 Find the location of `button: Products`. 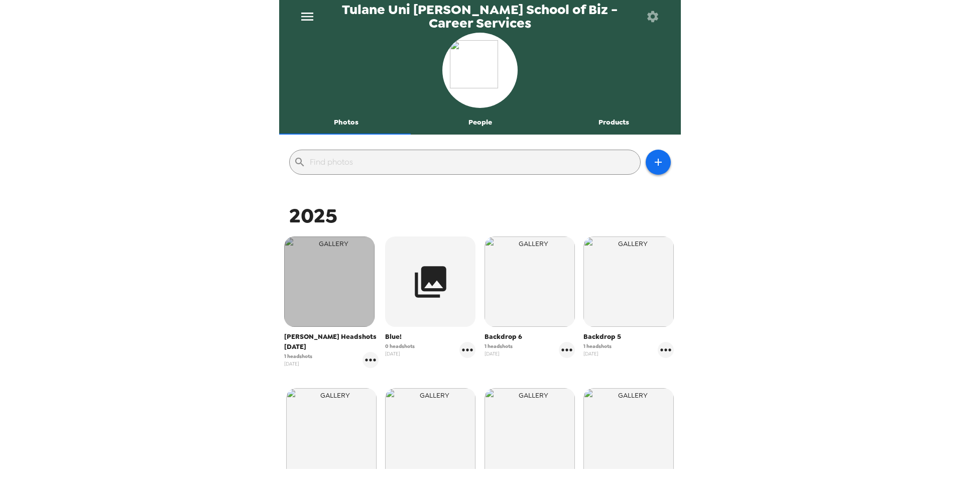

button: Products is located at coordinates (614, 123).